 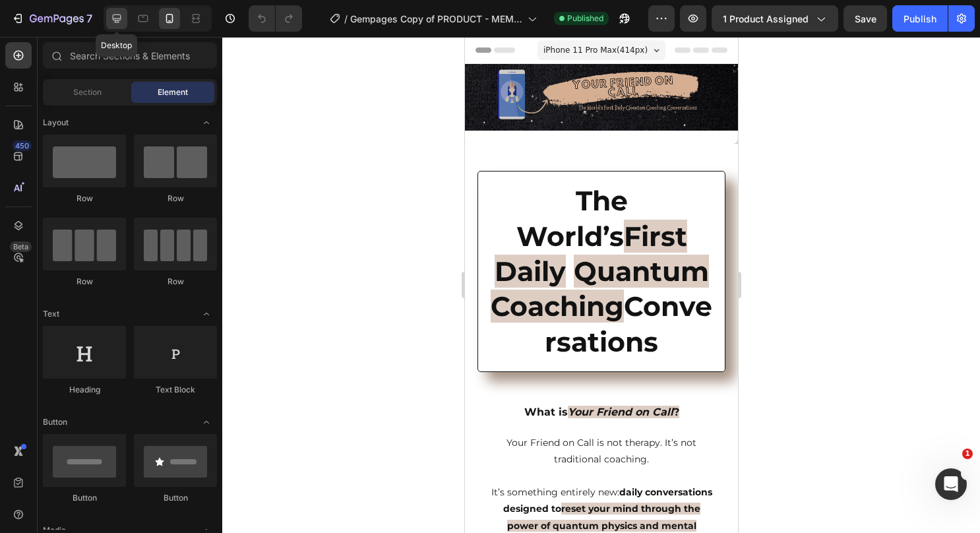 What do you see at coordinates (585, 18) in the screenshot?
I see `span: Published` at bounding box center [585, 18].